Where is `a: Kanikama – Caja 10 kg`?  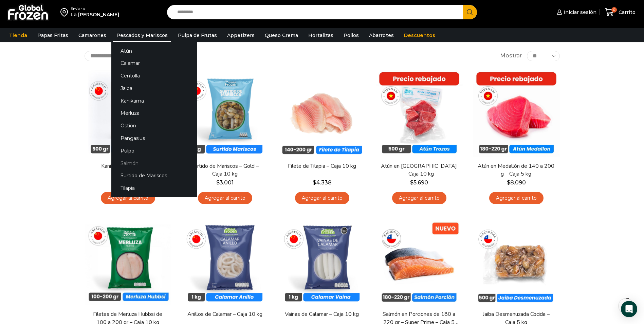
a: Kanikama – Caja 10 kg is located at coordinates (127, 166).